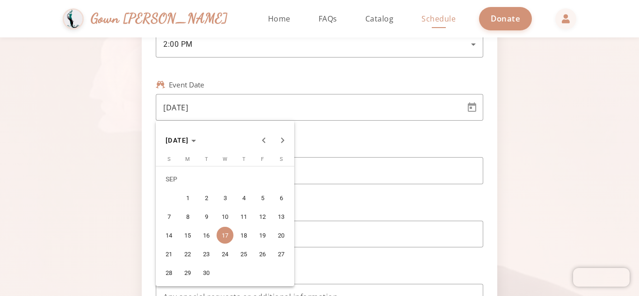 The height and width of the screenshot is (296, 639). I want to click on button: September 2, 2025, so click(206, 198).